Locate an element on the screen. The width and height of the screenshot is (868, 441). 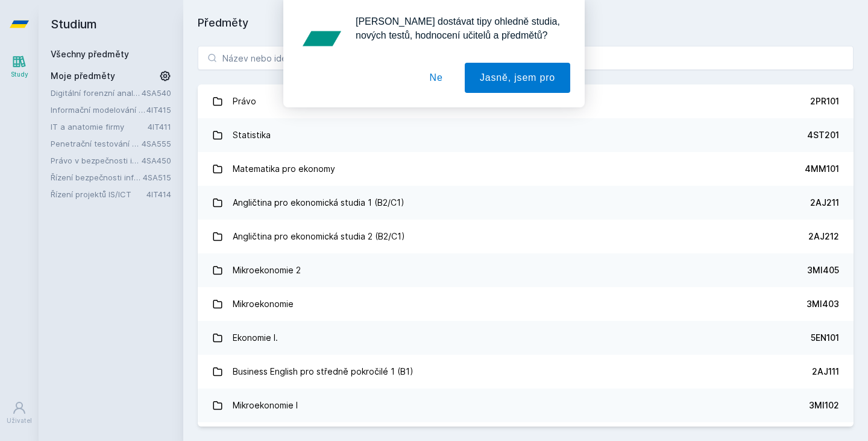
a: Mikroekonomie 3MI403 is located at coordinates (526, 304).